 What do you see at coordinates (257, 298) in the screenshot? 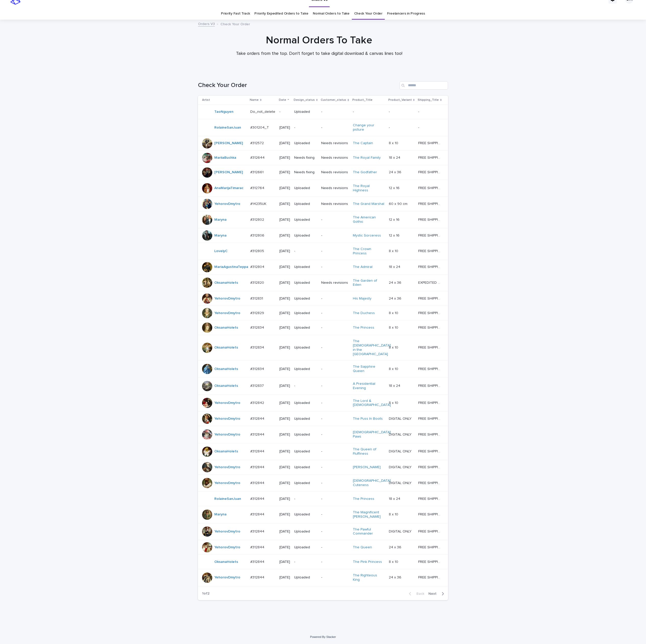
I see `p: #312831` at bounding box center [257, 298].